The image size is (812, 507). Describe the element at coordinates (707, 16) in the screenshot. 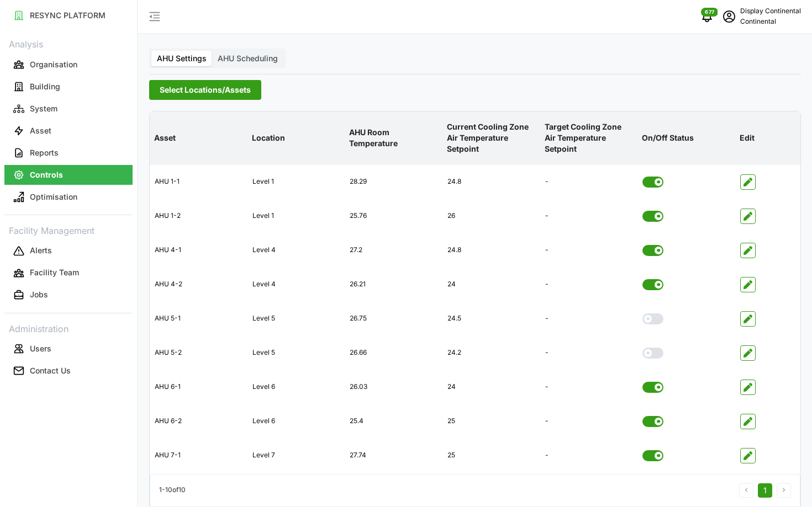

I see `button: notifications` at that location.